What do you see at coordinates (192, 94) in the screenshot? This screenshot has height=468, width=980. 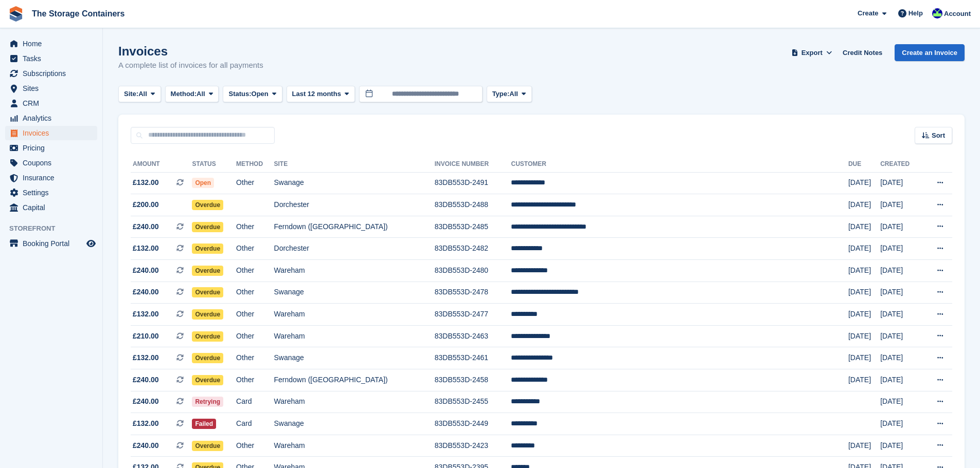 I see `button: Method: All` at bounding box center [192, 94].